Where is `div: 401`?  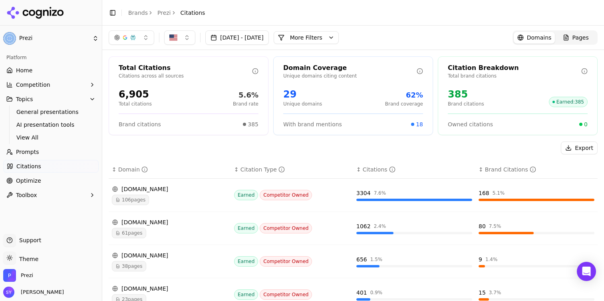 div: 401 is located at coordinates (362, 293).